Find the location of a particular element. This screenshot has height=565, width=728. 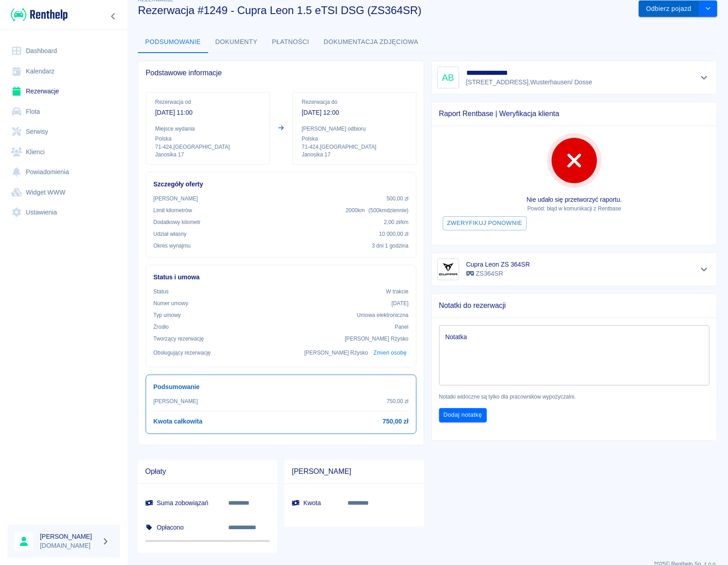

button: Dokumenty is located at coordinates (236, 42).